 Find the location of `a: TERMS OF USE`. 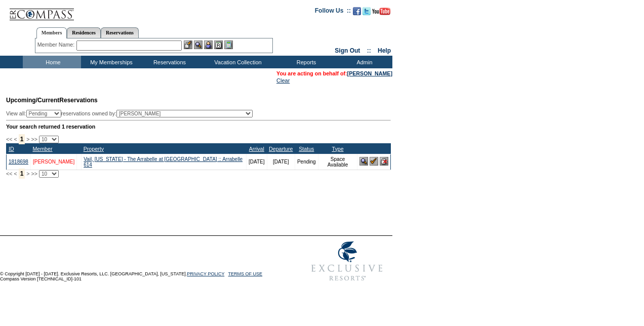

a: TERMS OF USE is located at coordinates (246, 274).